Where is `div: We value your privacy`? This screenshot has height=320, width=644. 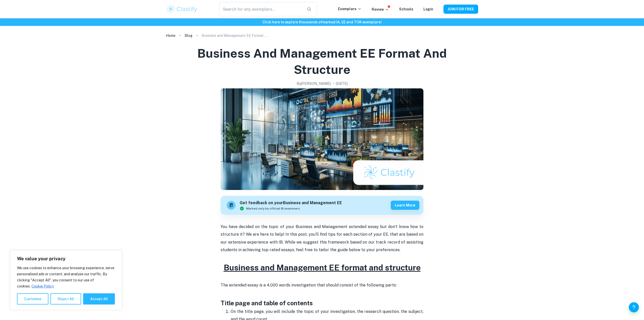
div: We value your privacy is located at coordinates (66, 280).